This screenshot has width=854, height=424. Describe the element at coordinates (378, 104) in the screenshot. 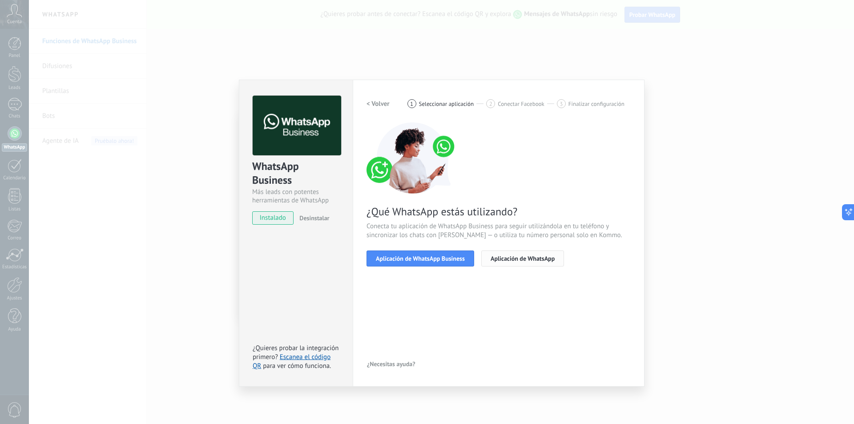

I see `h2: < Volver` at that location.